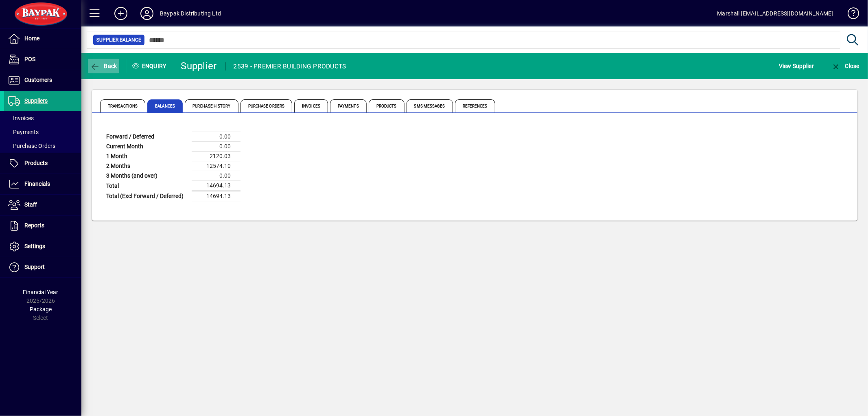  Describe the element at coordinates (35, 225) in the screenshot. I see `span: Reports` at that location.